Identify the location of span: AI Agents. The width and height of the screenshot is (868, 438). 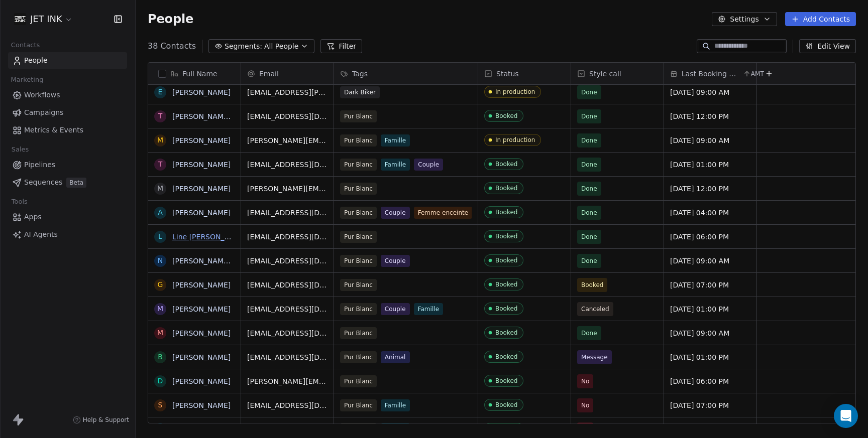
(41, 234).